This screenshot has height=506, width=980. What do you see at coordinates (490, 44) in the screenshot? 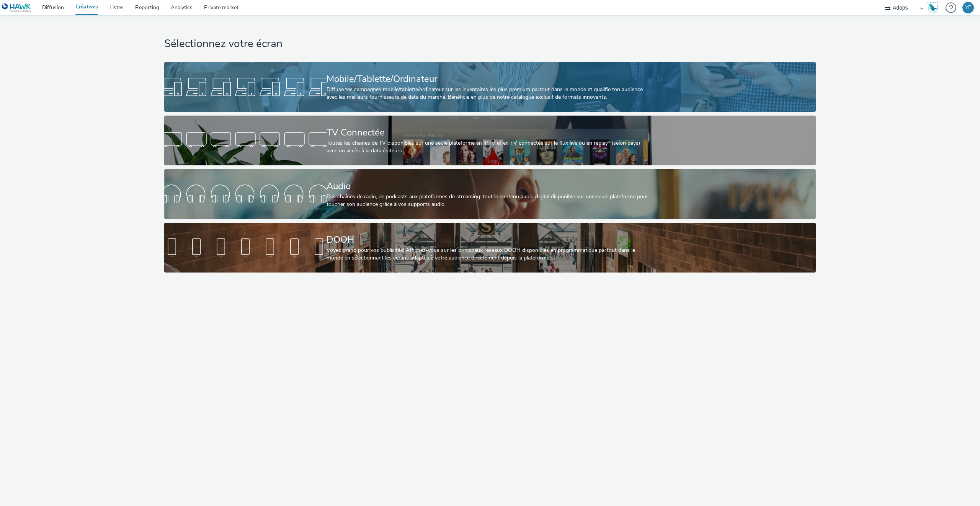
I see `h1: Sélectionnez votre écran` at bounding box center [490, 44].